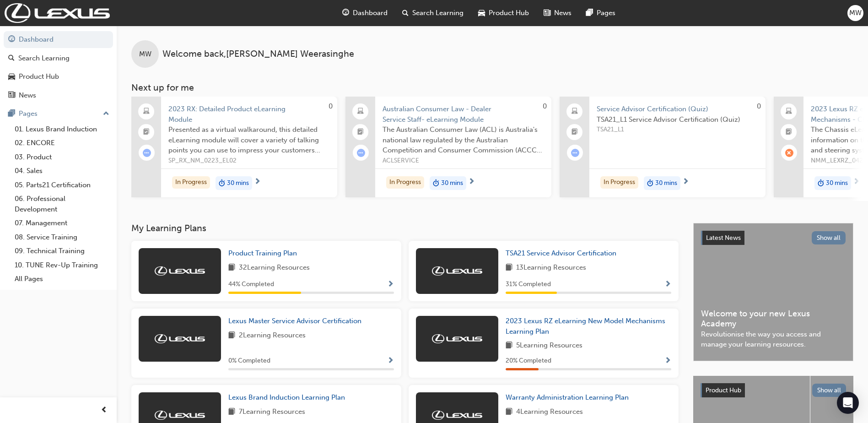 This screenshot has height=423, width=868. Describe the element at coordinates (249, 161) in the screenshot. I see `span: SP_RX_NM_0223_EL02` at that location.